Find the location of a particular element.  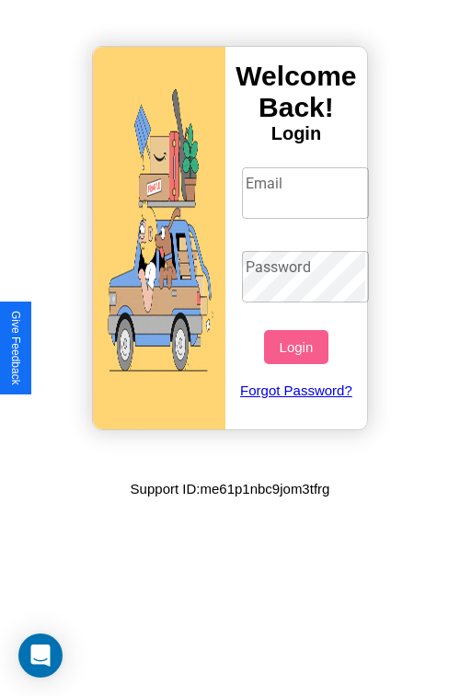

p: Support ID: me61p1nbc9jom3tfrg is located at coordinates (230, 489).